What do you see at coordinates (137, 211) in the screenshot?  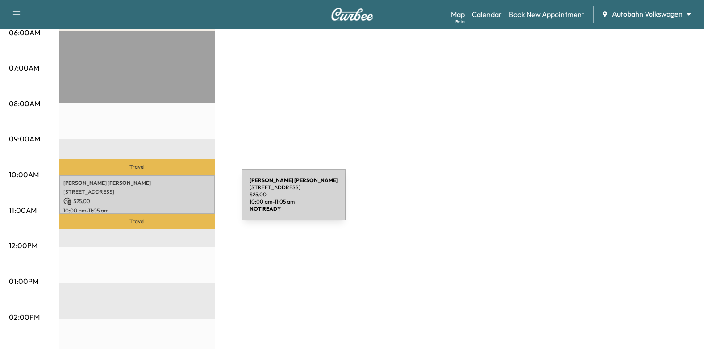 I see `p: 10:00 am - 11:05 am` at bounding box center [137, 211].